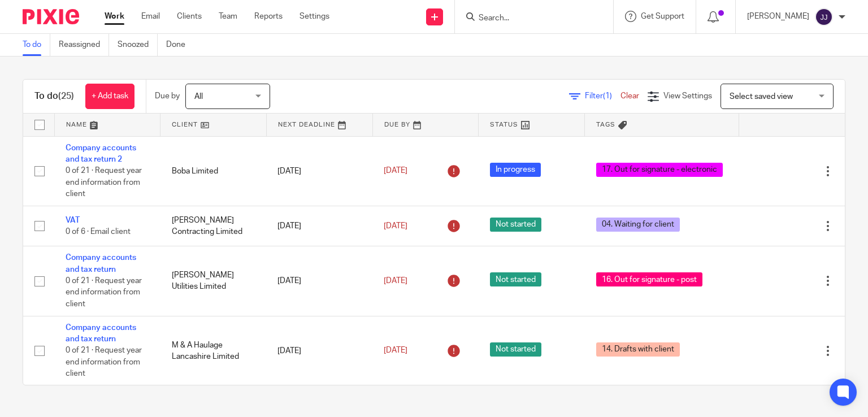 This screenshot has height=417, width=868. What do you see at coordinates (114, 16) in the screenshot?
I see `a: Work` at bounding box center [114, 16].